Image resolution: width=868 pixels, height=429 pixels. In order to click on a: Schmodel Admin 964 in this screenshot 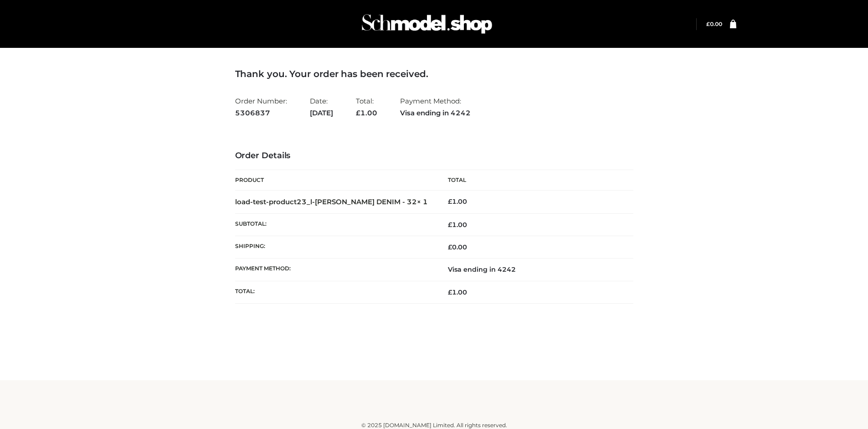, I will do `click(427, 24)`.